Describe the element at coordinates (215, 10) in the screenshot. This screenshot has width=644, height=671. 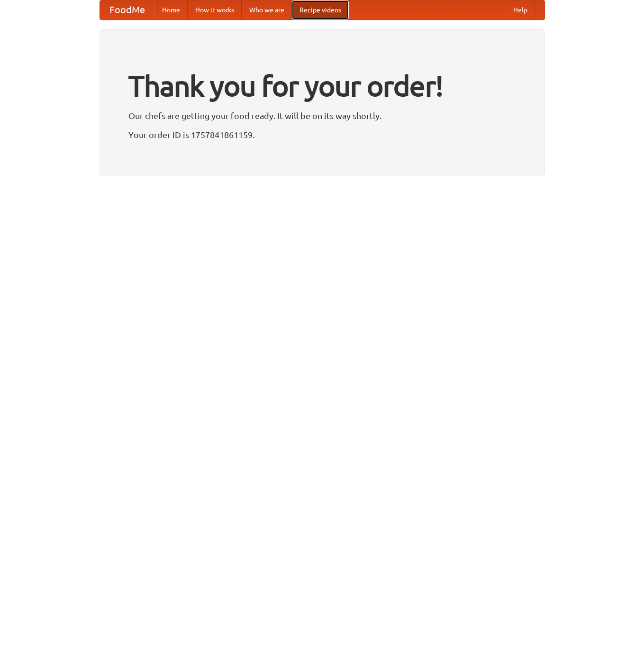
I see `a: How it works` at that location.